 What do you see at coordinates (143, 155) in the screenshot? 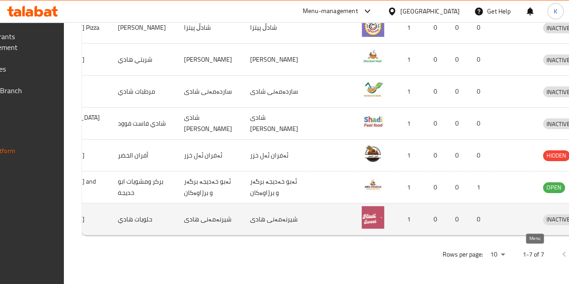
I see `td: أفران الخضر` at bounding box center [143, 155].